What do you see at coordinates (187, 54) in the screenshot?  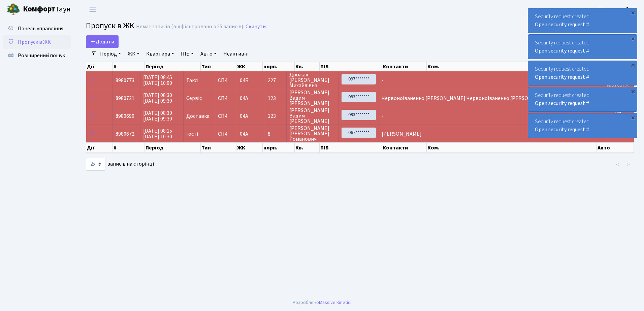 I see `a: ПІБ` at bounding box center [187, 54].